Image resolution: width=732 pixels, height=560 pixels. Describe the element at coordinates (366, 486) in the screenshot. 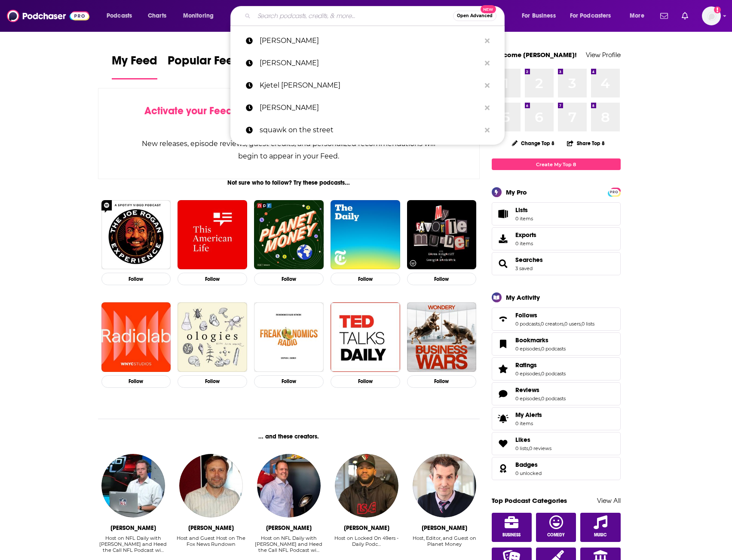

I see `a: Eric Crocker` at that location.